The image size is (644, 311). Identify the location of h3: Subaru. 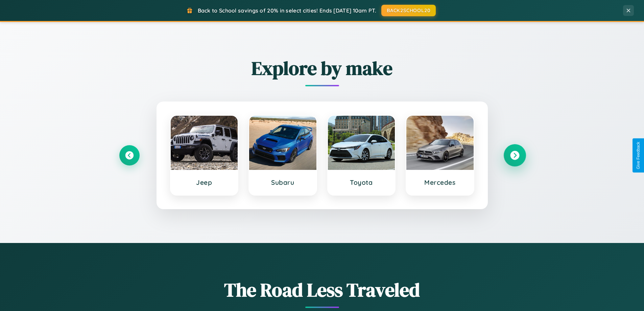
(283, 182).